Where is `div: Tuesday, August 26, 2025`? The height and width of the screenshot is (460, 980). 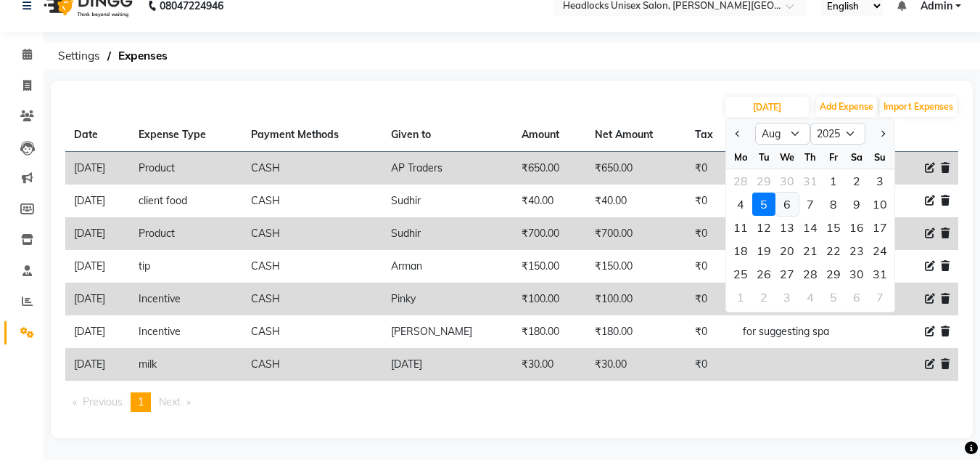 div: Tuesday, August 26, 2025 is located at coordinates (764, 274).